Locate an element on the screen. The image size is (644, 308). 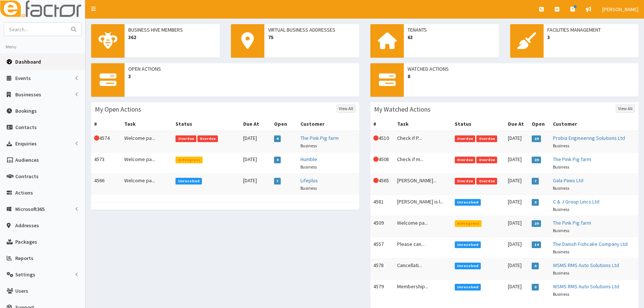
td: 4565 is located at coordinates (383, 184).